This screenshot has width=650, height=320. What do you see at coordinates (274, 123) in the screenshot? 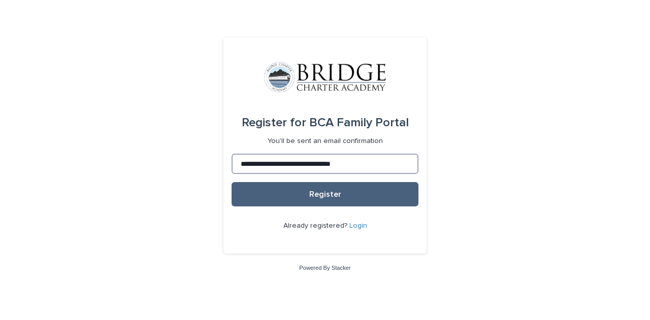
I see `span: Register for` at bounding box center [274, 123].